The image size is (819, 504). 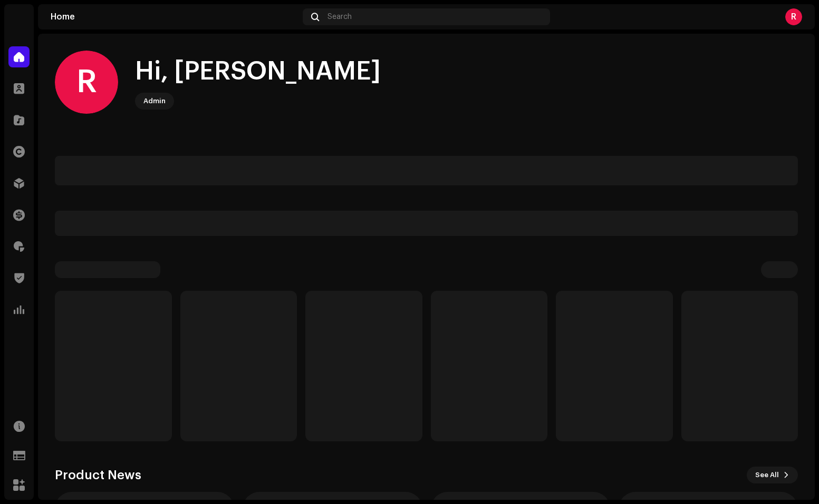 I want to click on button: See All, so click(x=772, y=475).